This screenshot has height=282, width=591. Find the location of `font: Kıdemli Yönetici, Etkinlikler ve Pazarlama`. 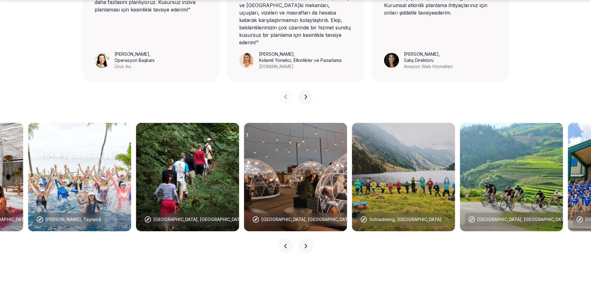

font: Kıdemli Yönetici, Etkinlikler ve Pazarlama is located at coordinates (300, 60).